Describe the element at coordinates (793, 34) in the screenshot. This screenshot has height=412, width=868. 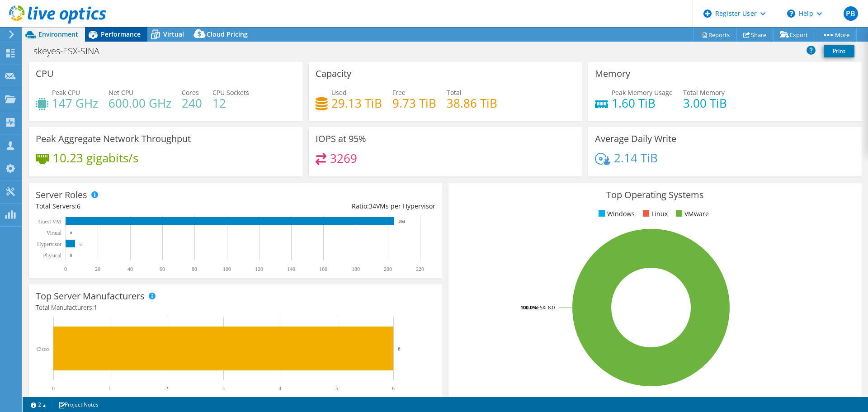
I see `a: Export` at that location.